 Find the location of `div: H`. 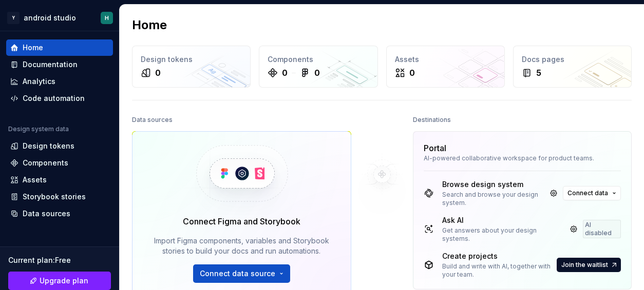

div: H is located at coordinates (107, 18).